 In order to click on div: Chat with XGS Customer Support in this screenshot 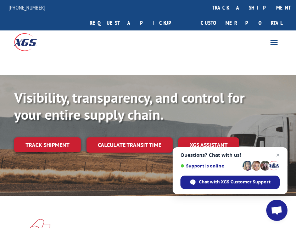, I will do `click(230, 182)`.